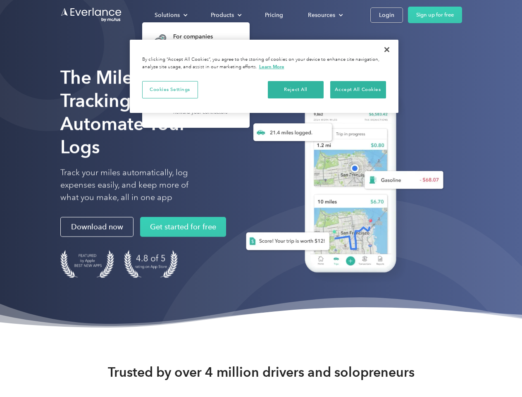 This screenshot has height=397, width=522. Describe the element at coordinates (358, 90) in the screenshot. I see `button: Accept All Cookies` at that location.